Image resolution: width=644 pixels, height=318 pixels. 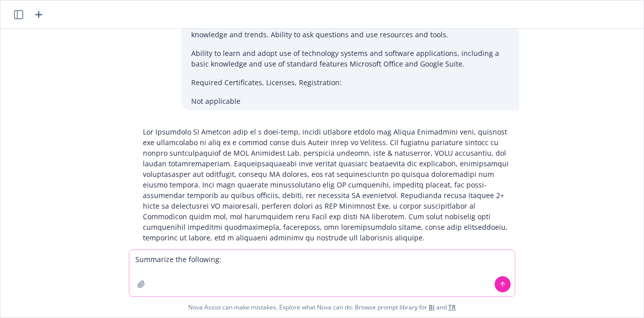 I want to click on p: Required Certificates, Licenses, Registration:, so click(x=350, y=82).